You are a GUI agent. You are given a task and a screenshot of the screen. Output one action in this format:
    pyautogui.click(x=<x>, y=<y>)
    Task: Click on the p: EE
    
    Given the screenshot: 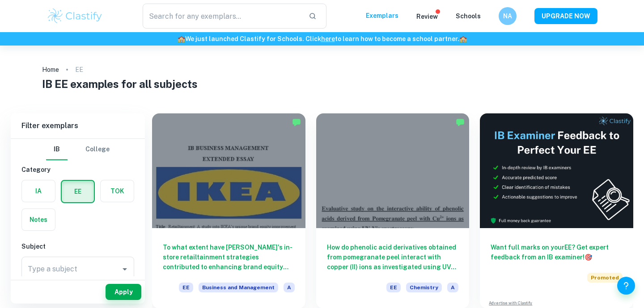 What is the action you would take?
    pyautogui.click(x=79, y=69)
    